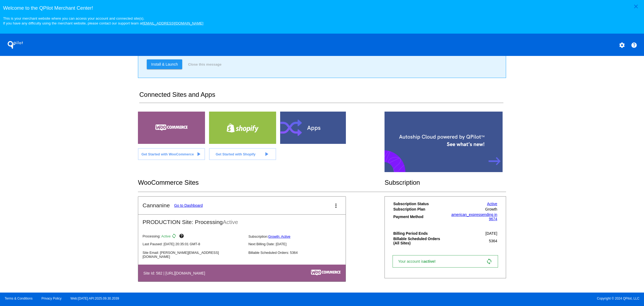 This screenshot has height=306, width=644. What do you see at coordinates (419, 241) in the screenshot?
I see `th: Billable Scheduled Orders (All Sites)` at bounding box center [419, 241].